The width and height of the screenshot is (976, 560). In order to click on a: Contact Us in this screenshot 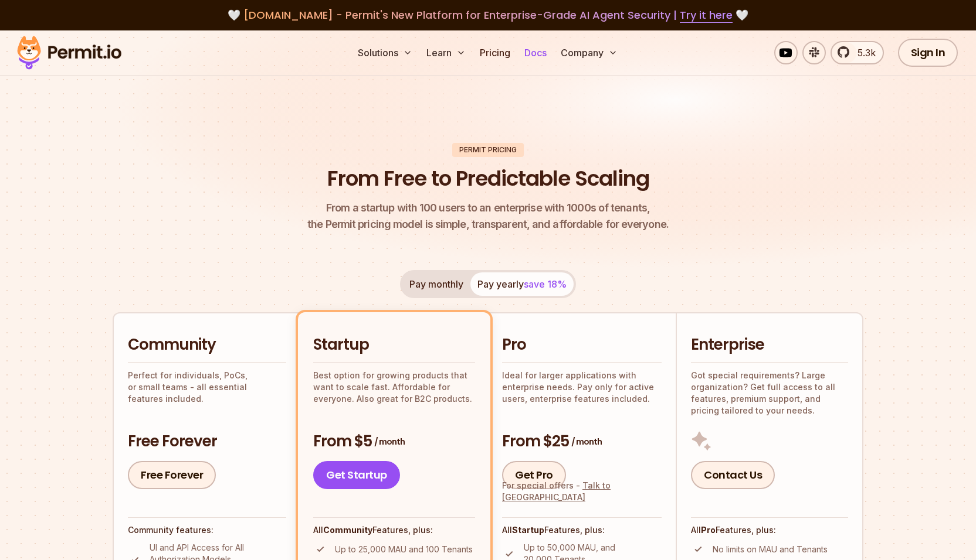, I will do `click(733, 475)`.